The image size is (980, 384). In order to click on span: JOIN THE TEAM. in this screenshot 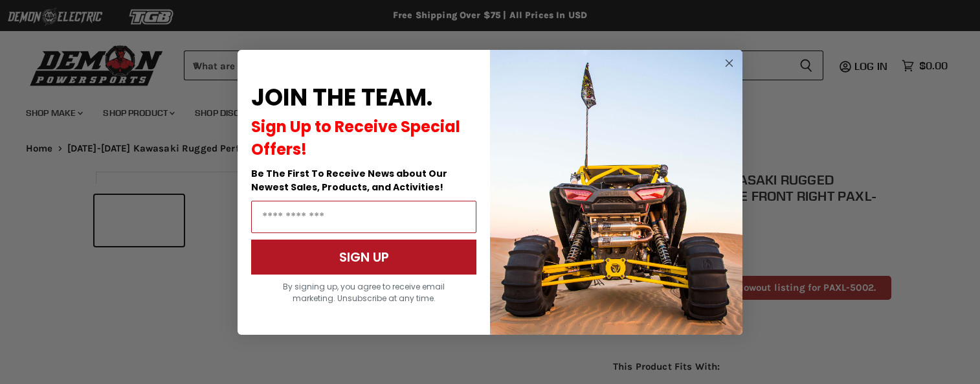, I will do `click(342, 97)`.